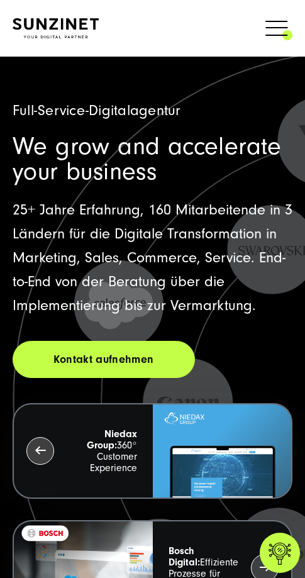 The width and height of the screenshot is (305, 578). I want to click on a: Kontakt aufnehmen, so click(104, 359).